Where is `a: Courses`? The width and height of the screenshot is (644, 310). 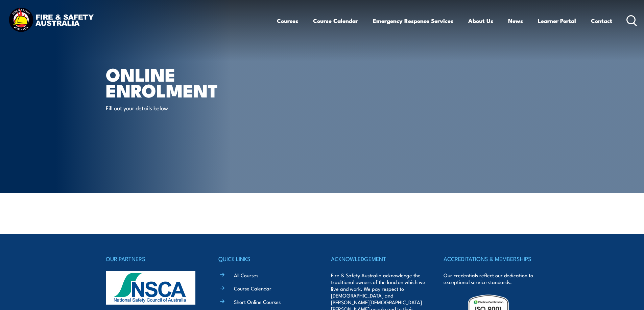 a: Courses is located at coordinates (287, 21).